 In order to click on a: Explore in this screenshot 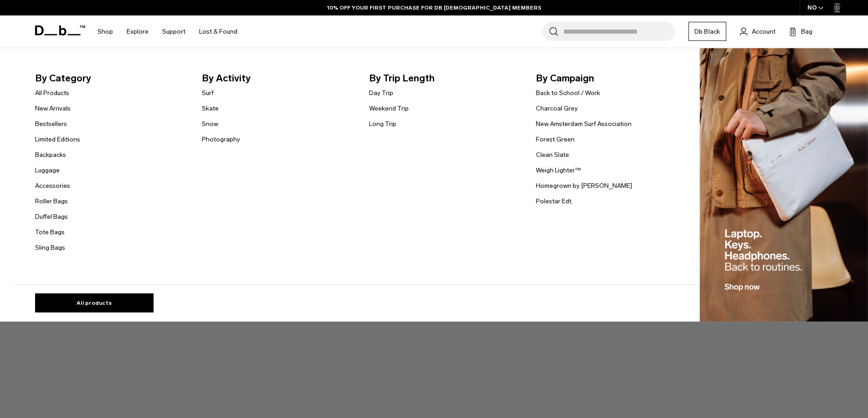, I will do `click(137, 32)`.